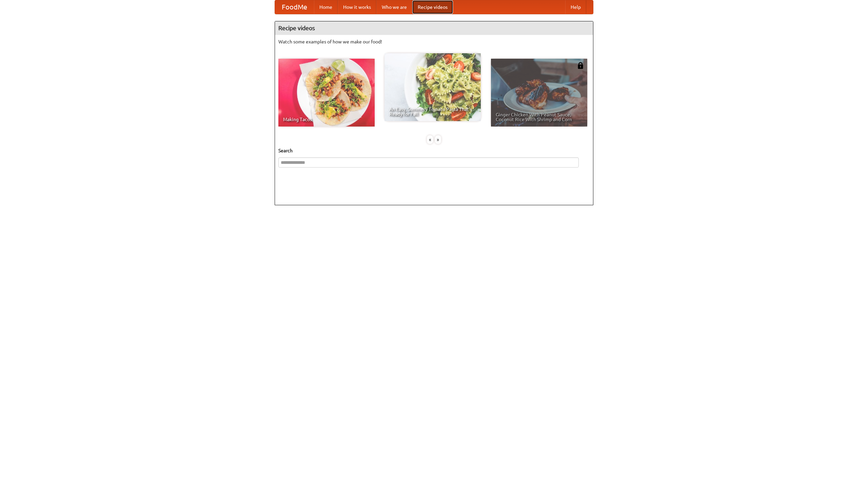  Describe the element at coordinates (294, 7) in the screenshot. I see `a: FoodMe` at that location.